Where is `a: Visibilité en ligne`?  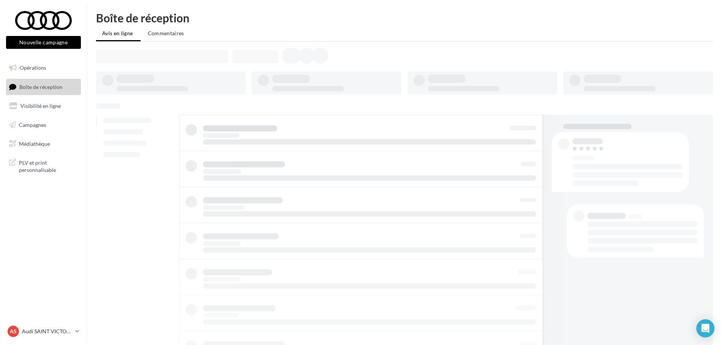
a: Visibilité en ligne is located at coordinates (44, 106).